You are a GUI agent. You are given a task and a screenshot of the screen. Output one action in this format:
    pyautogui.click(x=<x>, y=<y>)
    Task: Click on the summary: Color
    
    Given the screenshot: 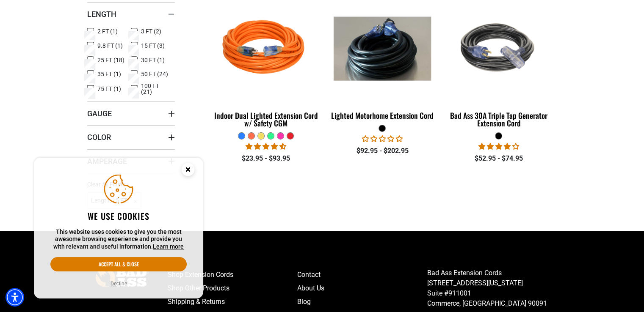 What is the action you would take?
    pyautogui.click(x=131, y=137)
    